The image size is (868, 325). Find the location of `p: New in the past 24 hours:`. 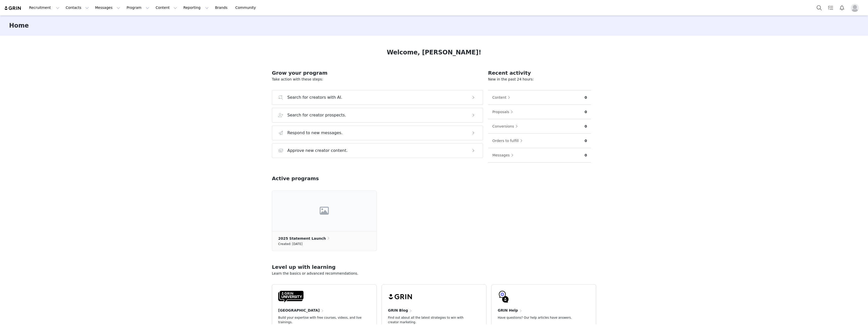

p: New in the past 24 hours: is located at coordinates (540, 79).